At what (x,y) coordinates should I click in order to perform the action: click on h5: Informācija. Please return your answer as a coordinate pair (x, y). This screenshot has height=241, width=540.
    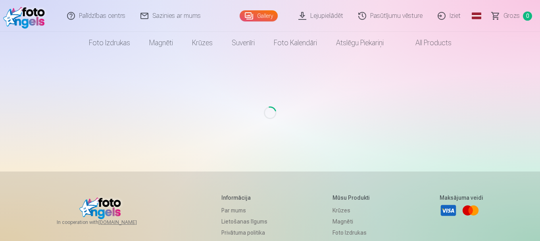
    Looking at the image, I should click on (245, 198).